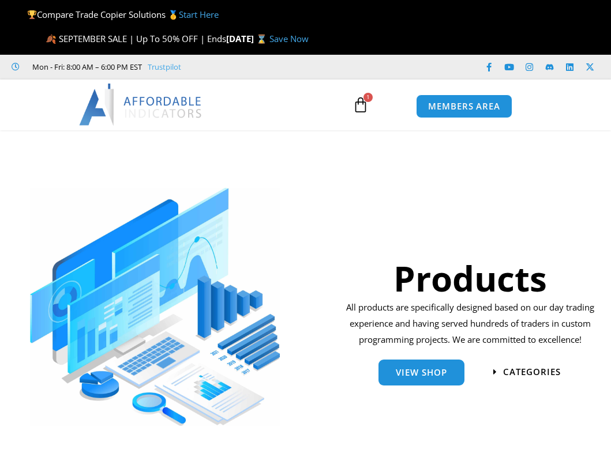 Image resolution: width=611 pixels, height=450 pixels. What do you see at coordinates (85, 67) in the screenshot?
I see `span: Mon - Fri: 8:00 AM – 6:00 PM EST` at bounding box center [85, 67].